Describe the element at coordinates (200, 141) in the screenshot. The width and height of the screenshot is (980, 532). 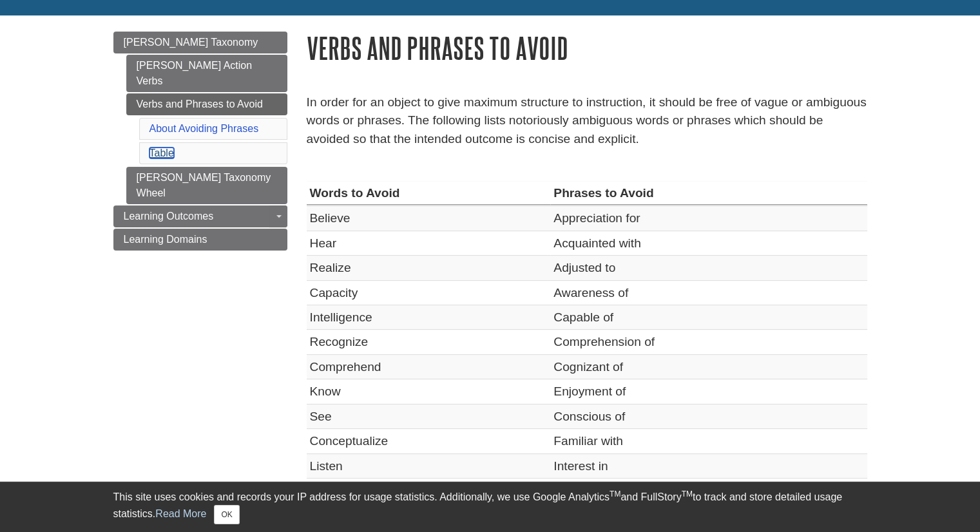
I see `div: Guide Page Menu` at that location.